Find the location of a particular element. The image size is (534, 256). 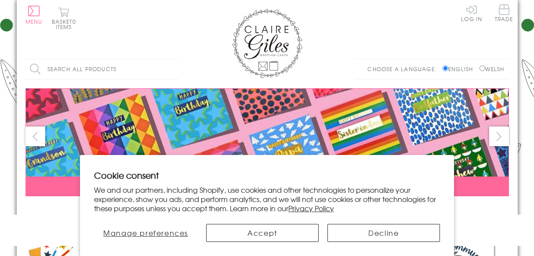

input: English is located at coordinates (445, 68).